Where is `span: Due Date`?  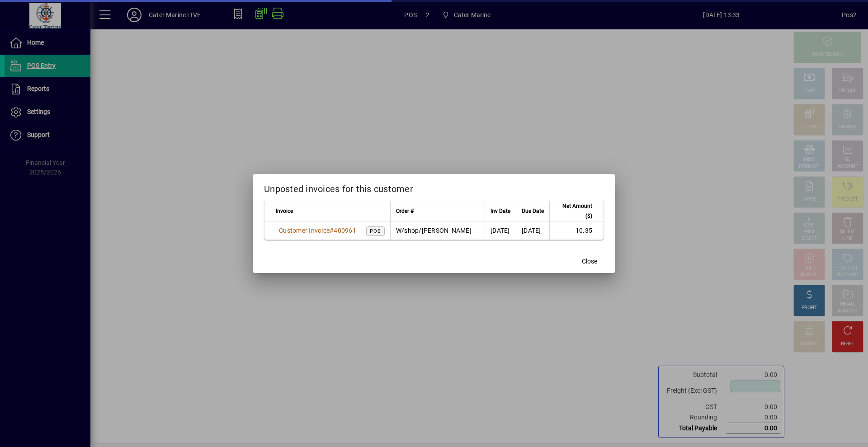
span: Due Date is located at coordinates (533, 211).